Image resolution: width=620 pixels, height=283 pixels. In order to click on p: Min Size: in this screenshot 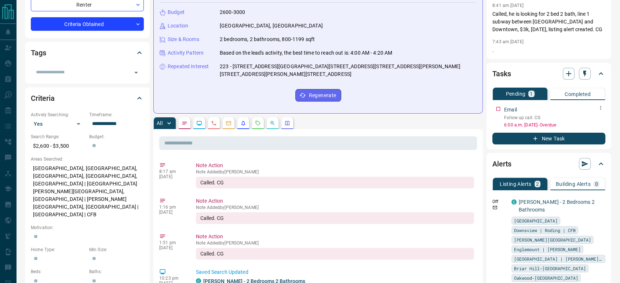, I will do `click(116, 250)`.